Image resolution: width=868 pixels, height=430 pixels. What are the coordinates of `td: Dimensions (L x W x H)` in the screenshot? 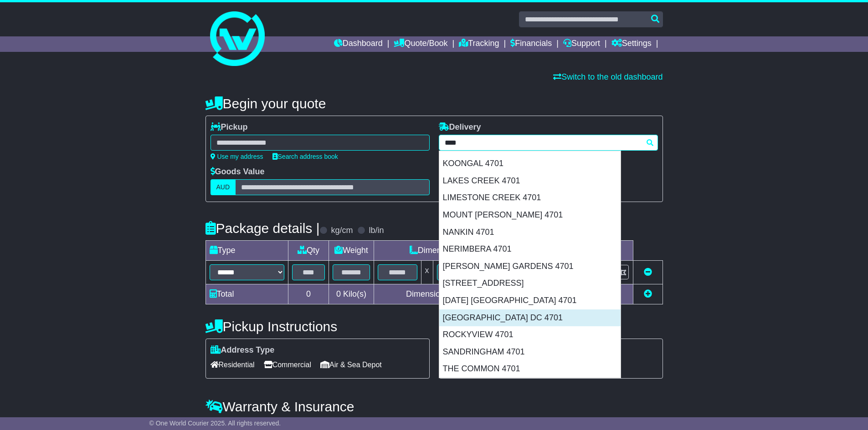 It's located at (456, 251).